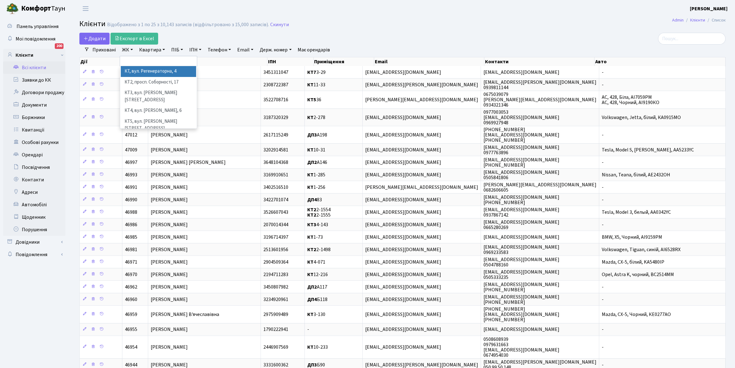  Describe the element at coordinates (312, 72) in the screenshot. I see `b: КТ7` at that location.